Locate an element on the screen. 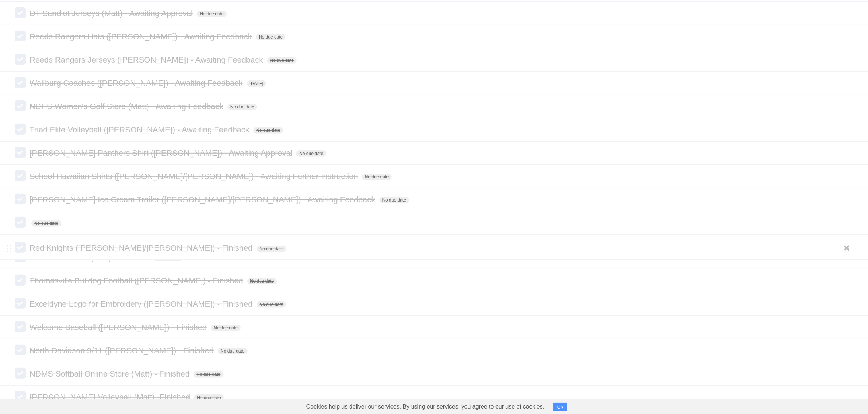 The image size is (868, 414). span: DT Sandlot Jerseys (Matt) - Awaiting Approval is located at coordinates (112, 13).